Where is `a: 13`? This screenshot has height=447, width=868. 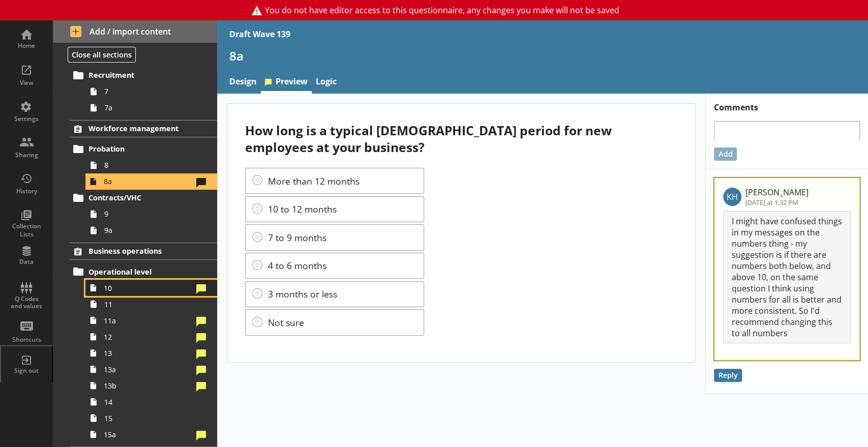 a: 13 is located at coordinates (151, 353).